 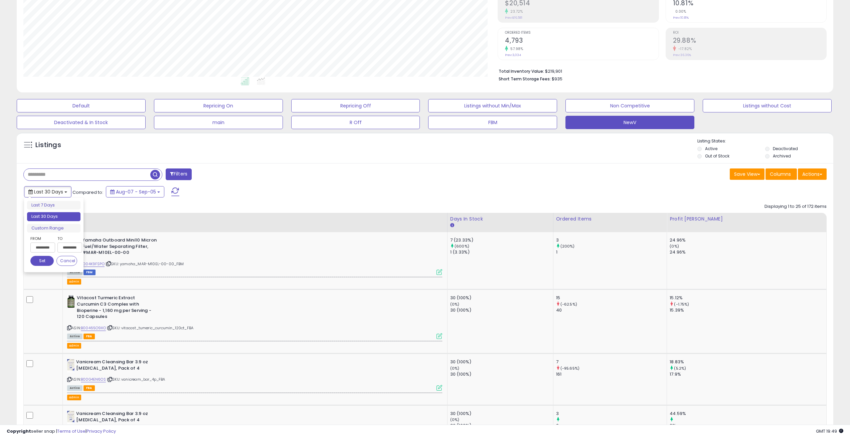 I want to click on small: 23.72%, so click(x=515, y=11).